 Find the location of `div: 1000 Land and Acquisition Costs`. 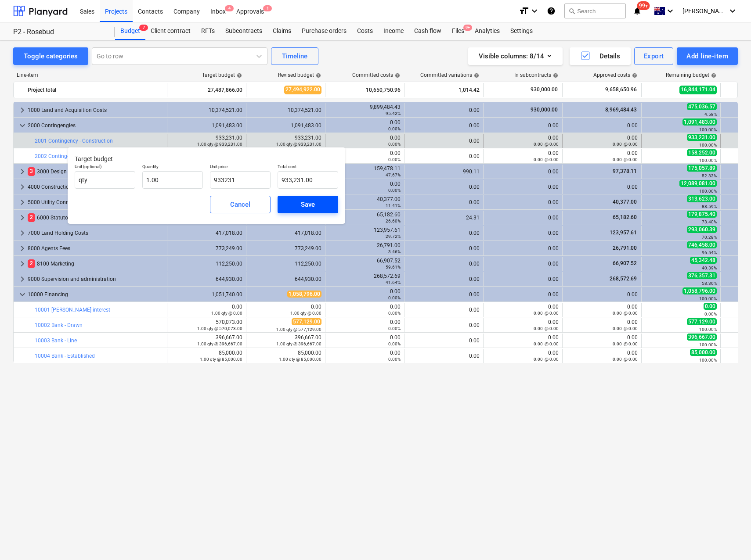

div: 1000 Land and Acquisition Costs is located at coordinates (95, 110).